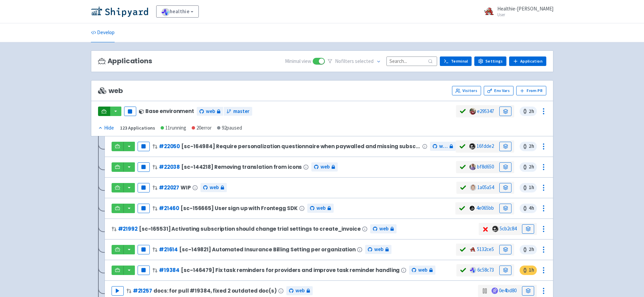 The image size is (644, 297). I want to click on div: Base environment, so click(166, 111).